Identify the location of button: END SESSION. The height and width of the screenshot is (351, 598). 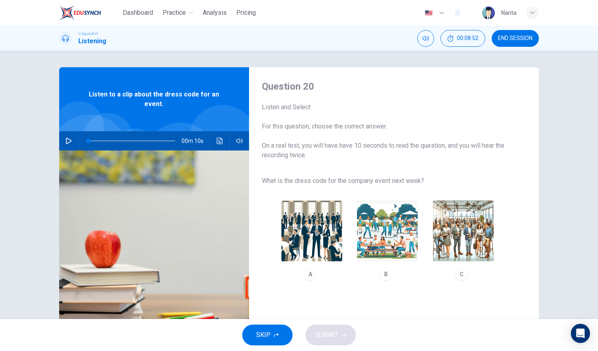
(516, 38).